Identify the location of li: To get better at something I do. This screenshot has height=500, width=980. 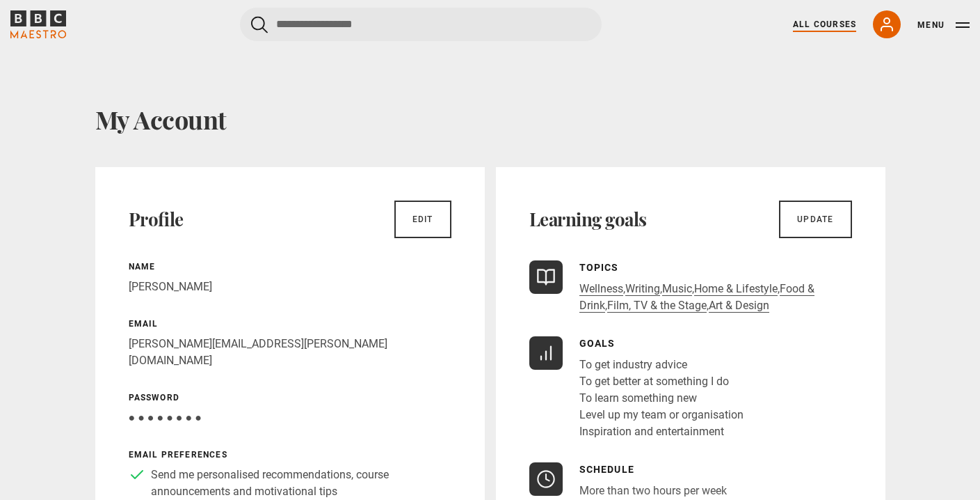
(661, 381).